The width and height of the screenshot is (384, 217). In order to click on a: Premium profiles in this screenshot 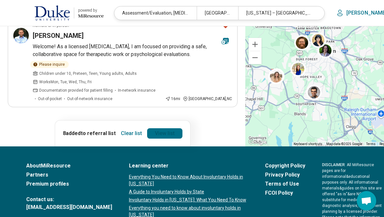, I will do `click(69, 184)`.